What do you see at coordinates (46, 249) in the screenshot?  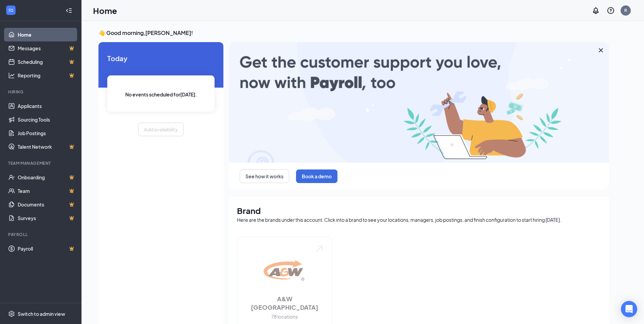 I see `a: PayrollCrown` at bounding box center [46, 249].